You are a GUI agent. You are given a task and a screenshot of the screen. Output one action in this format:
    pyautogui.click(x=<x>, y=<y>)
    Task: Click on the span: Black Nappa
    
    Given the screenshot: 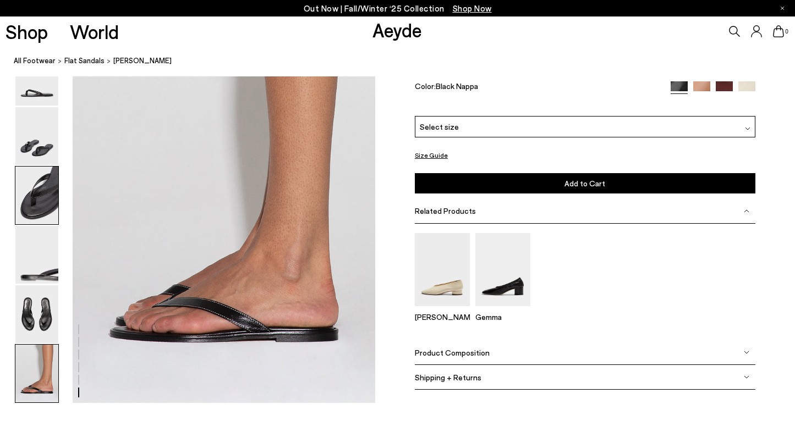 What is the action you would take?
    pyautogui.click(x=457, y=86)
    